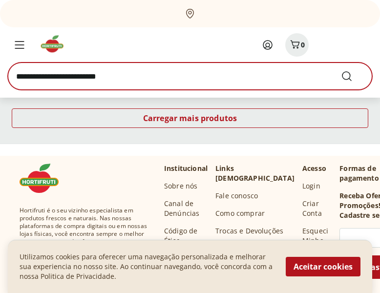  What do you see at coordinates (311, 186) in the screenshot?
I see `a: Login` at bounding box center [311, 186].